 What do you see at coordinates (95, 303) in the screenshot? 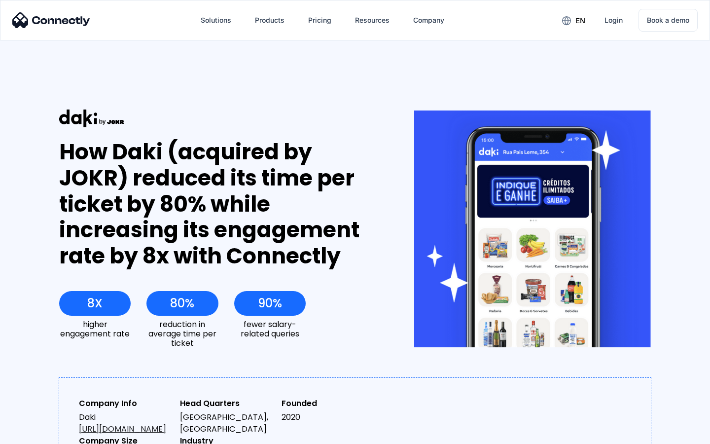
I see `div: 8X` at bounding box center [95, 303].